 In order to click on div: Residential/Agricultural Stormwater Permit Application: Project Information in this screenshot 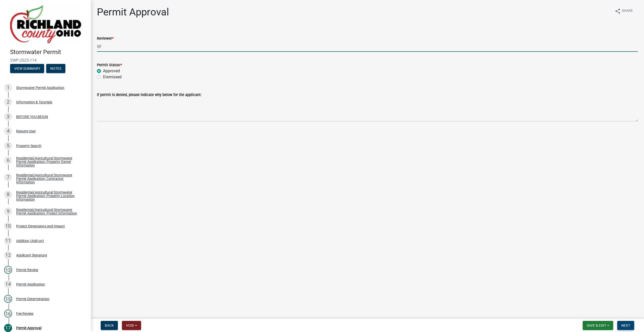, I will do `click(49, 212)`.